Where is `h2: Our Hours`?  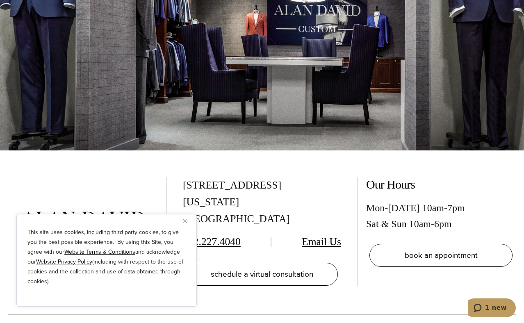
h2: Our Hours is located at coordinates (441, 185).